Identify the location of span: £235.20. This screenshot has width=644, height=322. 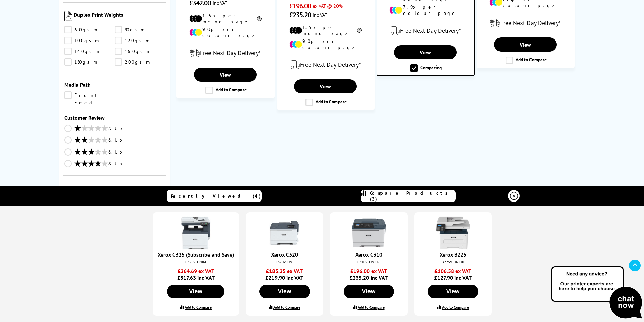
(300, 15).